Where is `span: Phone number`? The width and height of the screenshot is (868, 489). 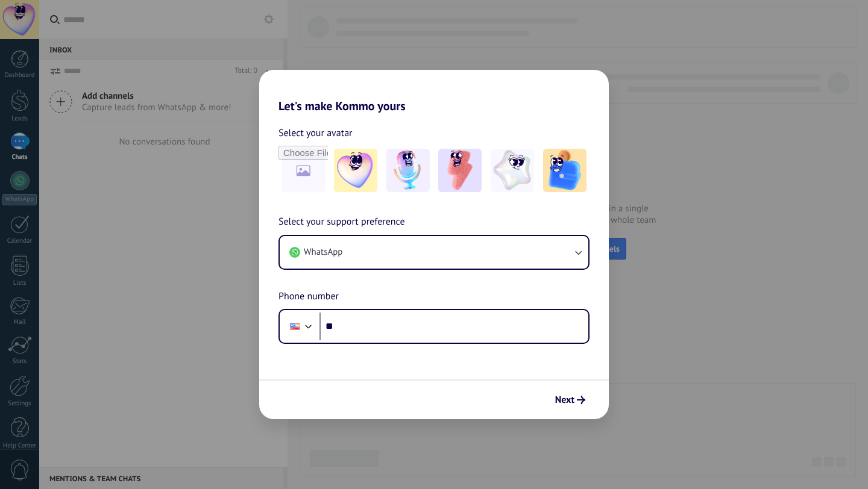 span: Phone number is located at coordinates (309, 297).